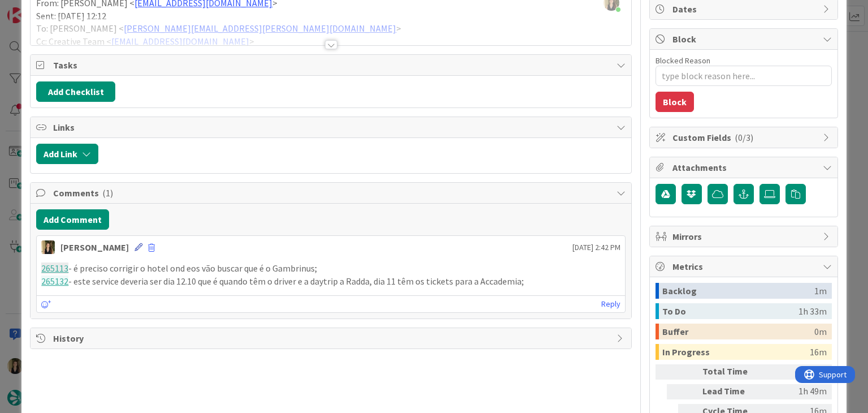 The width and height of the screenshot is (868, 413). What do you see at coordinates (821, 291) in the screenshot?
I see `div: 1m` at bounding box center [821, 291].